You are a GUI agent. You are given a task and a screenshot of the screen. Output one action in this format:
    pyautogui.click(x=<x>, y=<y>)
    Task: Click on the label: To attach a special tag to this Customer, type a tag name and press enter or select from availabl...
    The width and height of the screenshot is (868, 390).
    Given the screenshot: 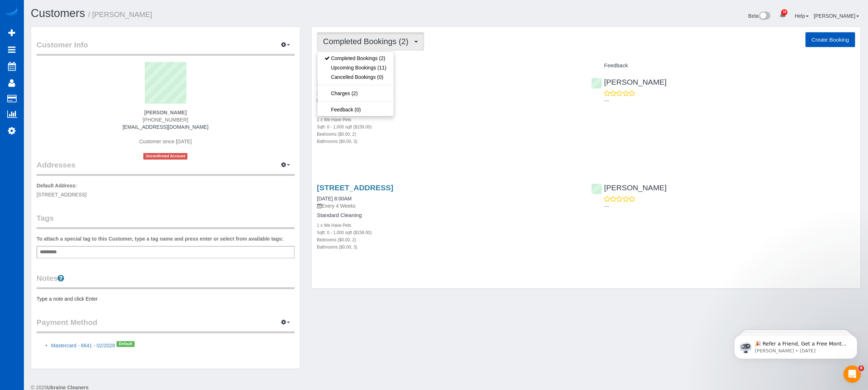 What is the action you would take?
    pyautogui.click(x=160, y=239)
    